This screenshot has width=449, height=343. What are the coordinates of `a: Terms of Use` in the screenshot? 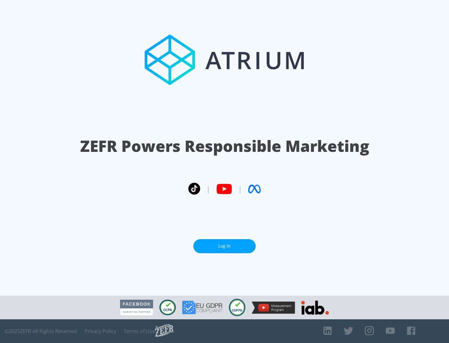 It's located at (139, 331).